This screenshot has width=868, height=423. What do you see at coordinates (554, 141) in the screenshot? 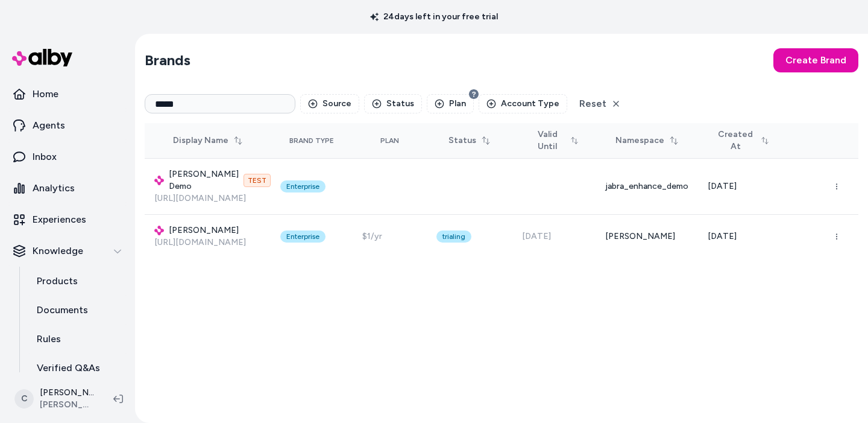
I see `button: Valid Until` at bounding box center [554, 141].